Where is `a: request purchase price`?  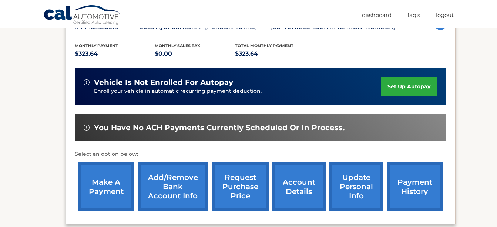 a: request purchase price is located at coordinates (240, 186).